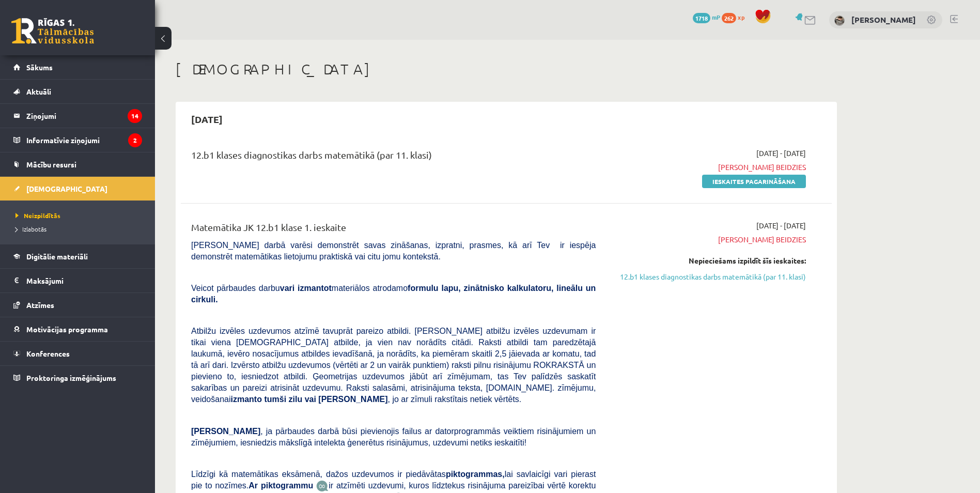 The image size is (980, 493). Describe the element at coordinates (135, 116) in the screenshot. I see `i: 14` at that location.